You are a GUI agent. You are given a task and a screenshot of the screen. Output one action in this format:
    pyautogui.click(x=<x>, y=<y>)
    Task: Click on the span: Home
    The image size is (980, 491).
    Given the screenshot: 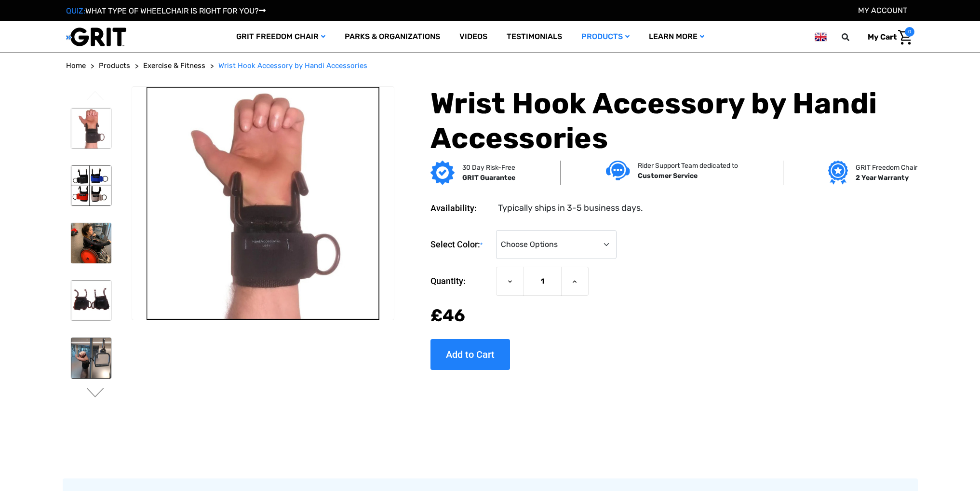 What is the action you would take?
    pyautogui.click(x=76, y=65)
    